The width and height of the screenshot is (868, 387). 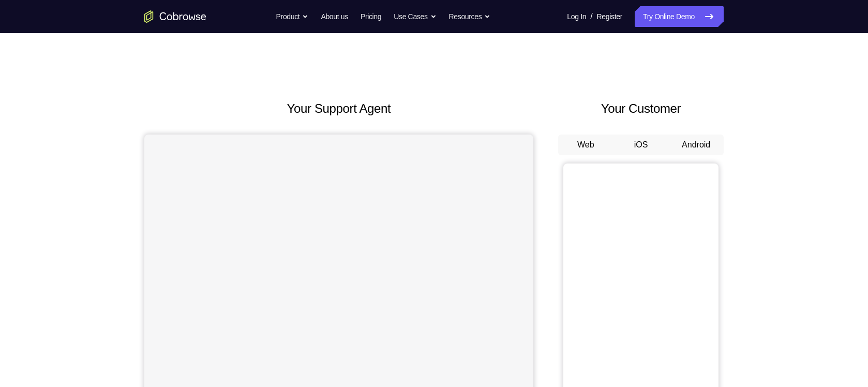 I want to click on a: Register, so click(x=609, y=17).